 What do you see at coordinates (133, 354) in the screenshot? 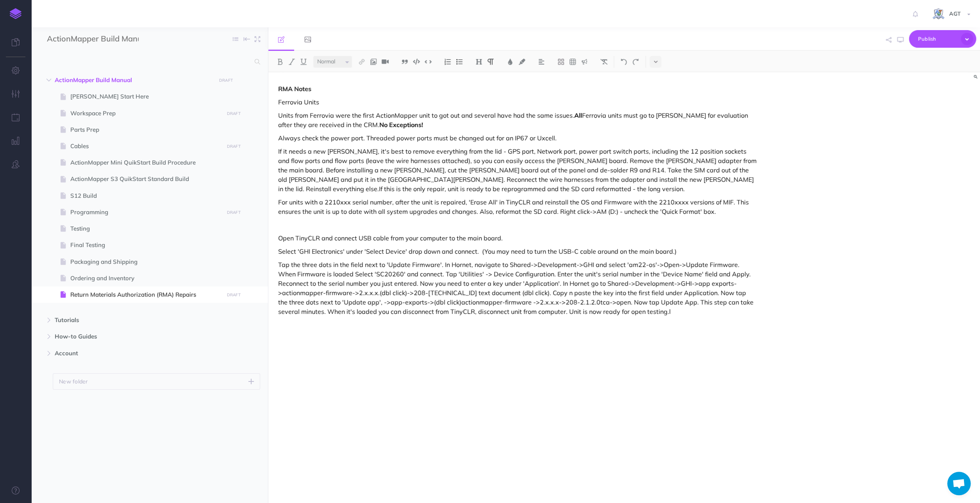
I see `span: Account` at bounding box center [133, 354].